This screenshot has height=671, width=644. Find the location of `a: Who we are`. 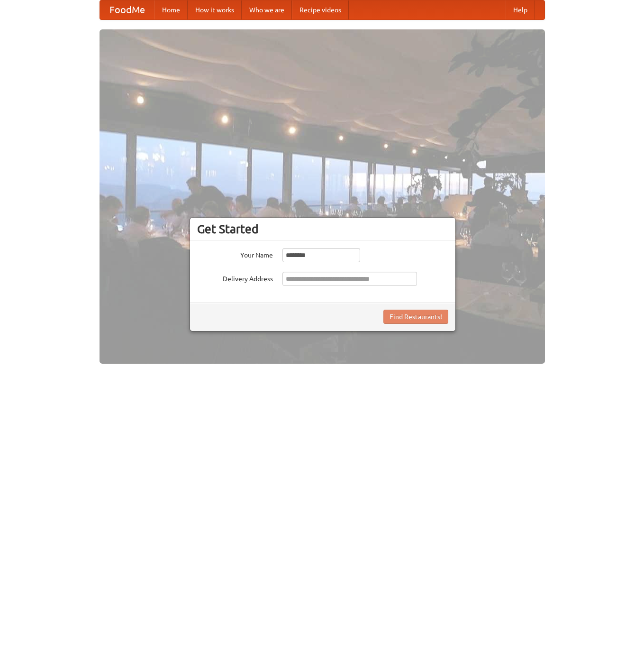

a: Who we are is located at coordinates (267, 10).